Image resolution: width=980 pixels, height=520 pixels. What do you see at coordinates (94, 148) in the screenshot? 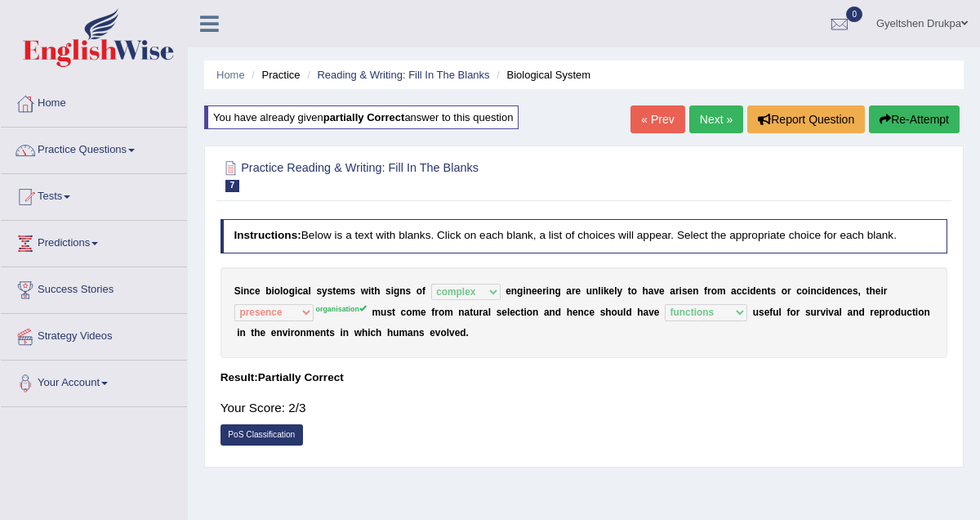
I see `a: Practice Questions` at bounding box center [94, 148].